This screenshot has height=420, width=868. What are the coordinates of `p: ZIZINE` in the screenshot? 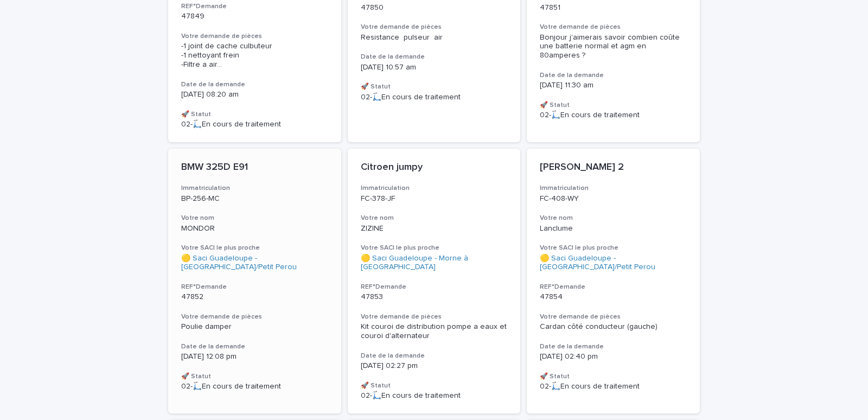 It's located at (434, 228).